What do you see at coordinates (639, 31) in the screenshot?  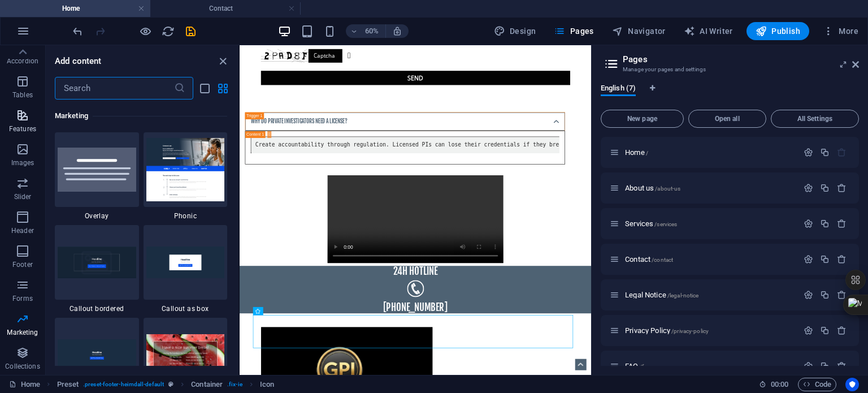 I see `button: Navigator` at bounding box center [639, 31].